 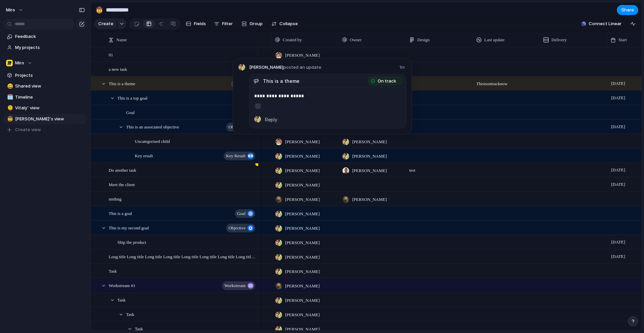 I want to click on a: My projects, so click(x=45, y=48).